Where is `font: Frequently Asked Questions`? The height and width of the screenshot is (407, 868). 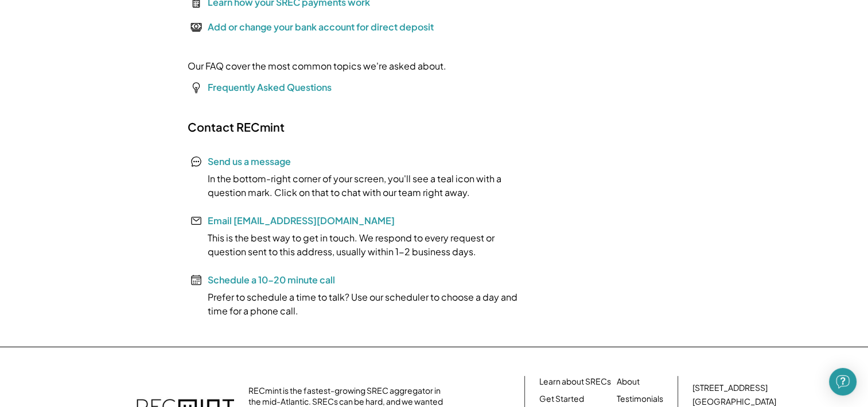
font: Frequently Asked Questions is located at coordinates (270, 87).